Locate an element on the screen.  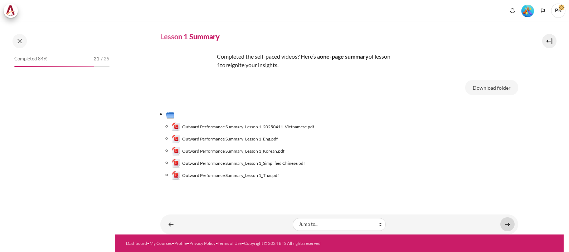
img: Outward Performance Summary_Lesson 1_Thai.pdf is located at coordinates (176, 176).